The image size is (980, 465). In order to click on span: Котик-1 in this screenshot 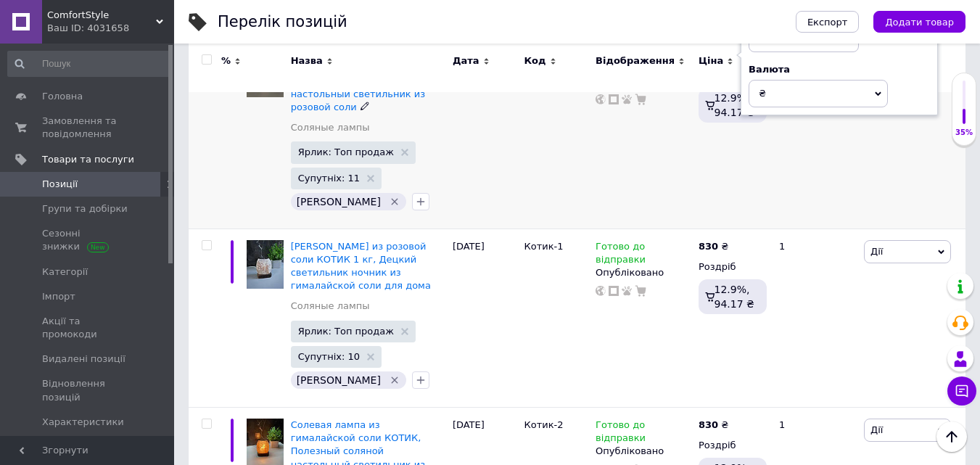, I will do `click(544, 246)`.